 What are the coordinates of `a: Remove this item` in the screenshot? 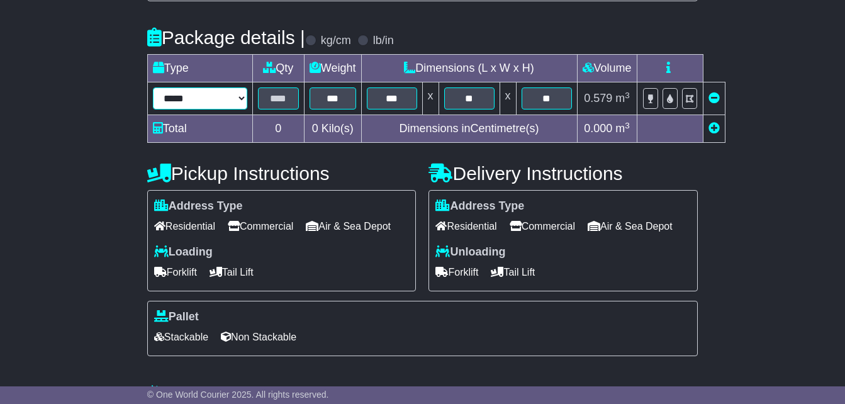 It's located at (714, 98).